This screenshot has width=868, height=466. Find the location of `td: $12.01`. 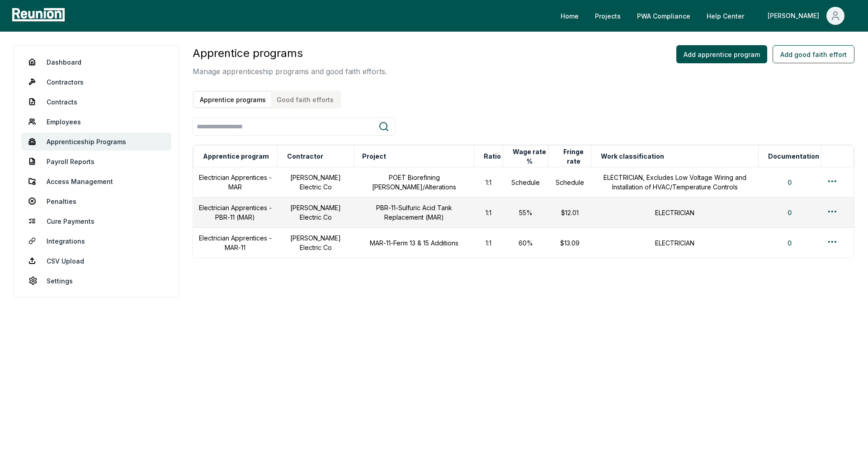

td: $12.01 is located at coordinates (570, 213).